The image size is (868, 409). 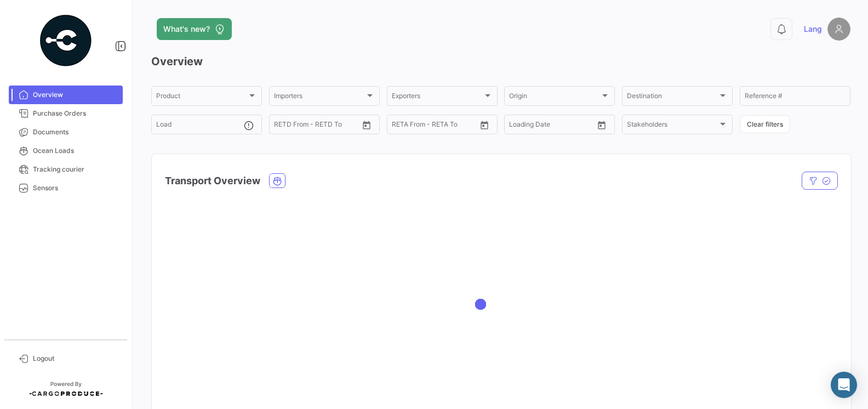 I want to click on button: Ocean, so click(x=277, y=181).